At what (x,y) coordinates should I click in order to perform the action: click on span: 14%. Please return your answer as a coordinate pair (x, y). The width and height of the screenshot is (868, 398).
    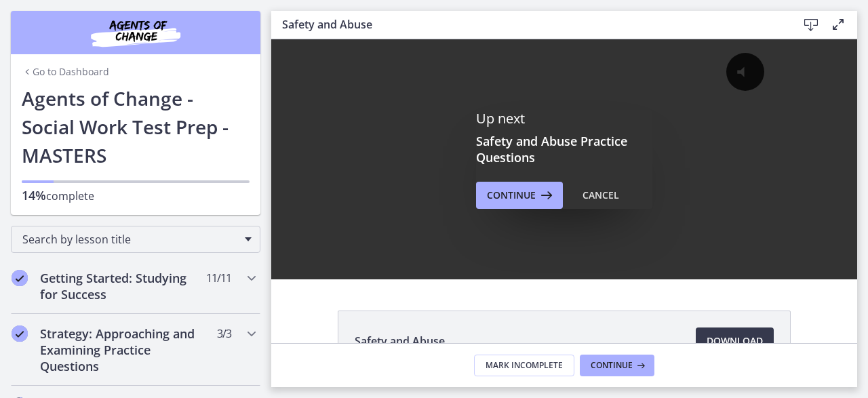
    Looking at the image, I should click on (34, 195).